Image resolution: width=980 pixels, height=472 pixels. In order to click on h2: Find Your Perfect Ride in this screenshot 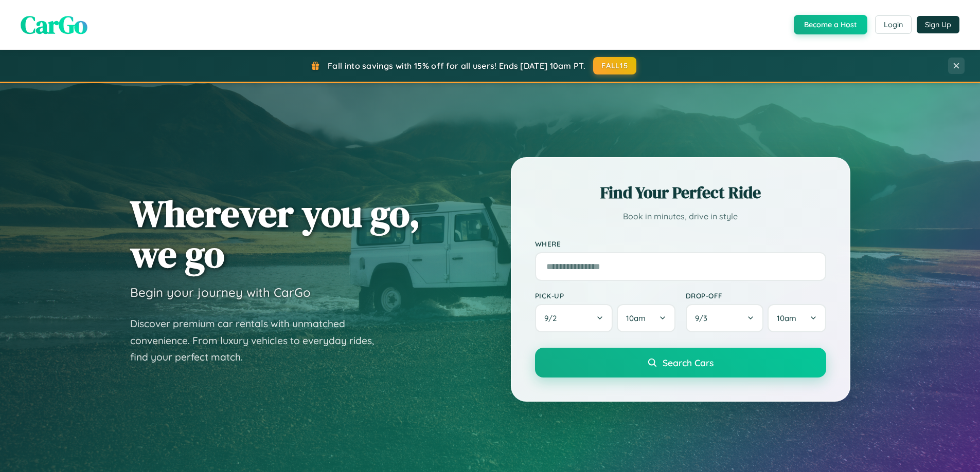, I will do `click(681, 193)`.